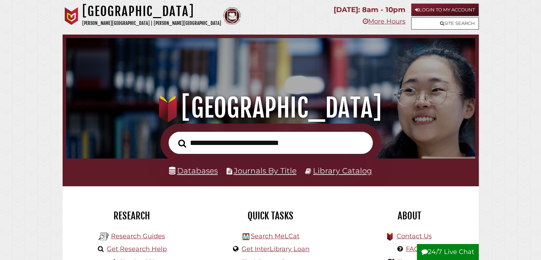 This screenshot has height=260, width=541. What do you see at coordinates (271, 216) in the screenshot?
I see `h2: Quick Tasks` at bounding box center [271, 216].